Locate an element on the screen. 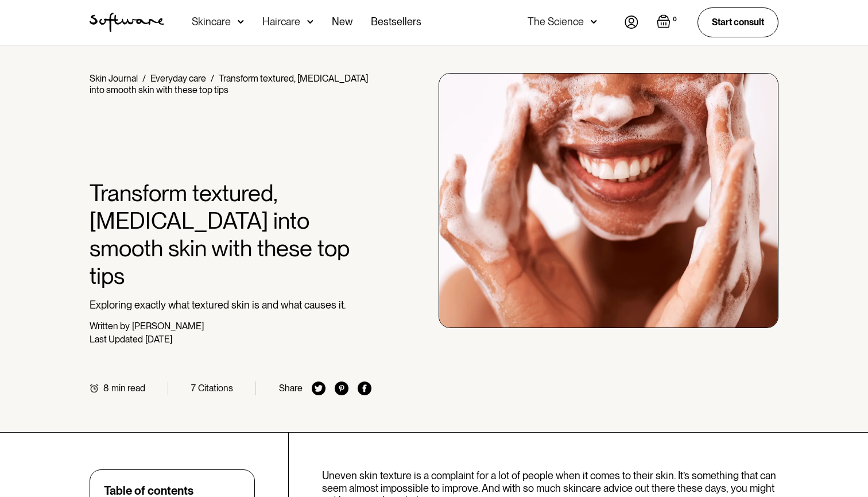  div: 0 is located at coordinates (675, 20).